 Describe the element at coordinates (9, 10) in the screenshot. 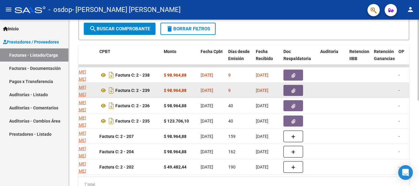

I see `mat-icon: menu` at that location.